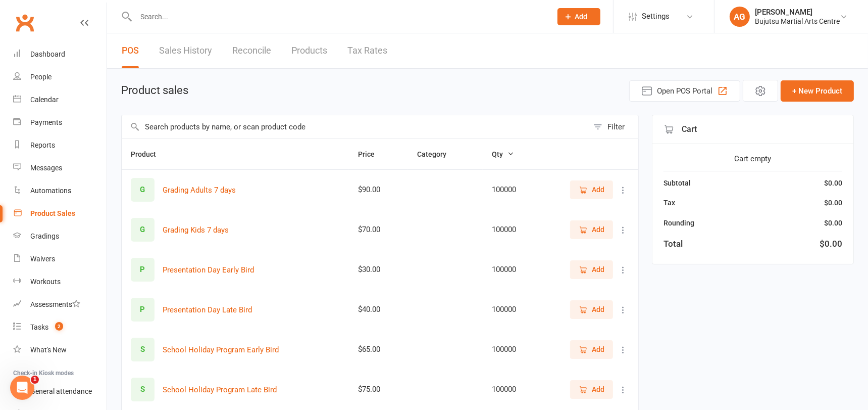 The image size is (868, 410). Describe the element at coordinates (60, 167) in the screenshot. I see `a: Messages` at that location.